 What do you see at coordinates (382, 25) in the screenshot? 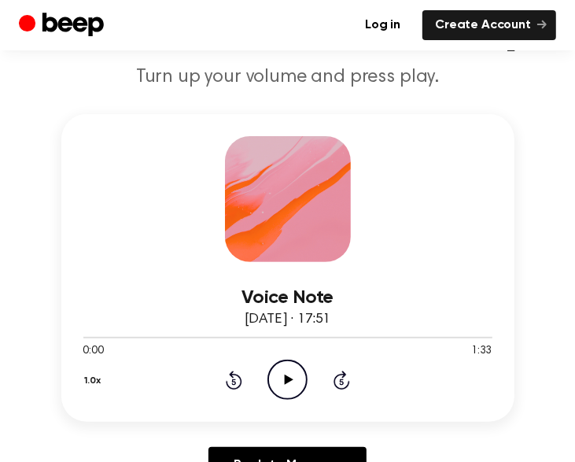
I see `a: Log in` at bounding box center [382, 25].